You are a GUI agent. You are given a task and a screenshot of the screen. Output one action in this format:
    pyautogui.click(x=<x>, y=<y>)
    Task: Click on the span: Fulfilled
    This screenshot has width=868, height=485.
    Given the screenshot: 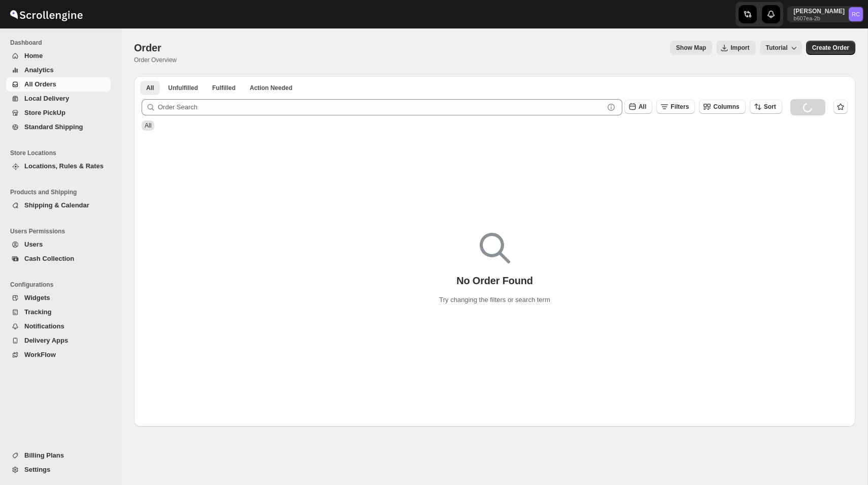 What is the action you would take?
    pyautogui.click(x=224, y=88)
    